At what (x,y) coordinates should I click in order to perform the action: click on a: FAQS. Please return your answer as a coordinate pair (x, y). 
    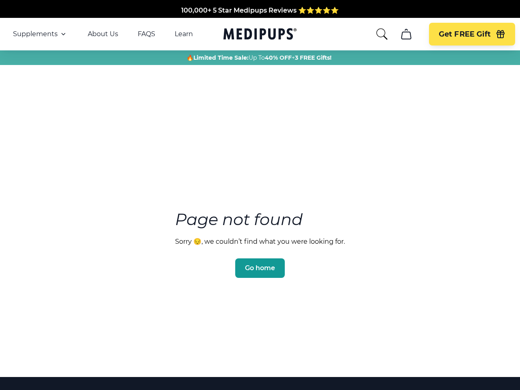
    Looking at the image, I should click on (146, 34).